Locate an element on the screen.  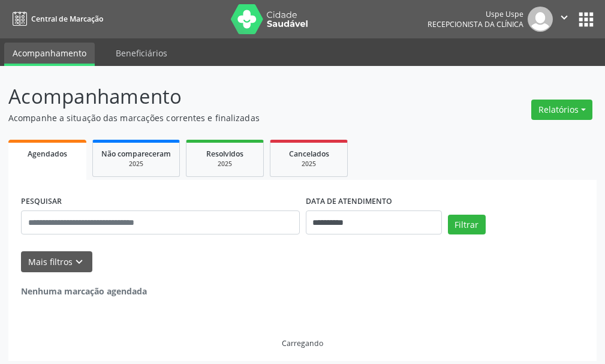
p: Acompanhe a situação das marcações correntes e finalizadas is located at coordinates (214, 117).